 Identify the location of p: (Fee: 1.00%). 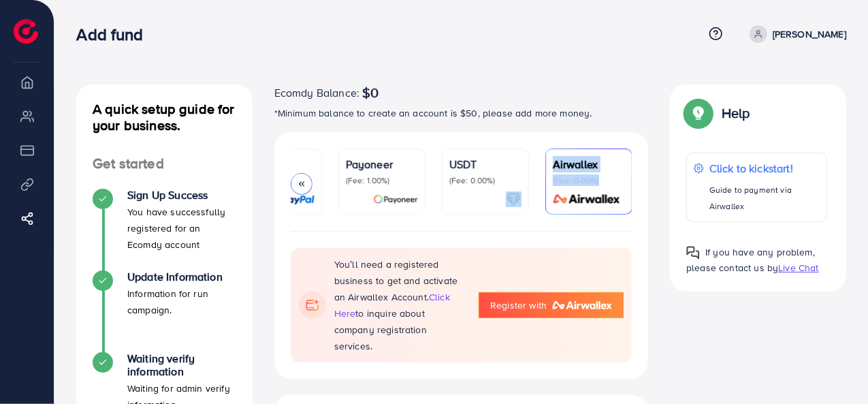
(382, 180).